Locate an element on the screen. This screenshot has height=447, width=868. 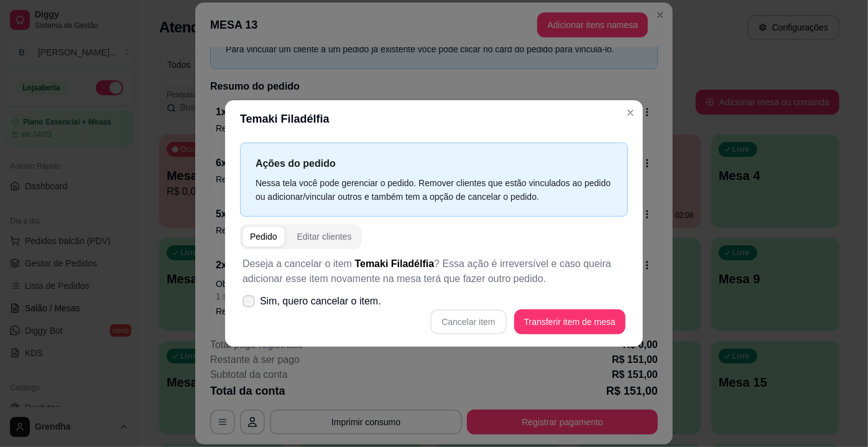
span: Temaki Filadélfia is located at coordinates (394, 263).